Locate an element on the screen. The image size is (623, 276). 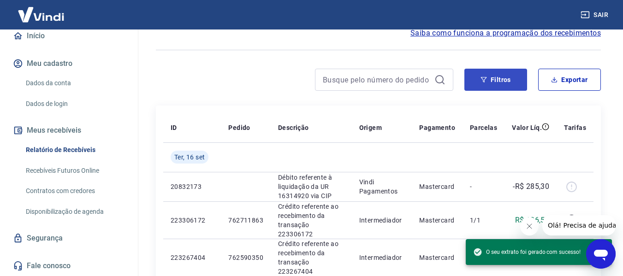
button: Exportar is located at coordinates (569, 80).